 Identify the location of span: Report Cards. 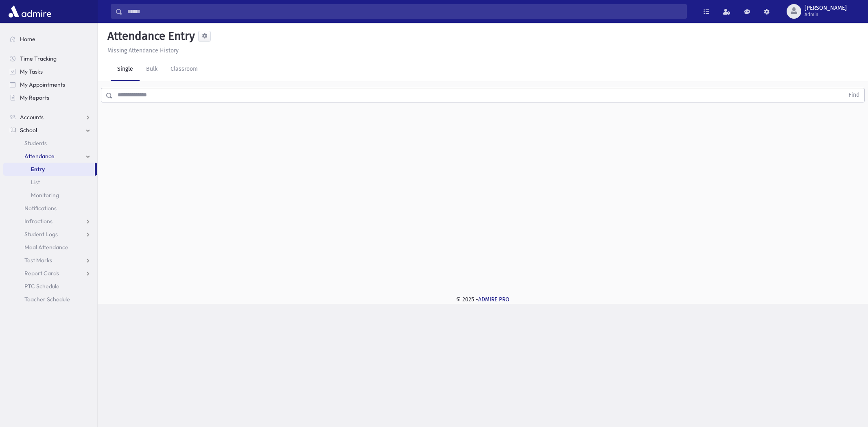
(41, 274).